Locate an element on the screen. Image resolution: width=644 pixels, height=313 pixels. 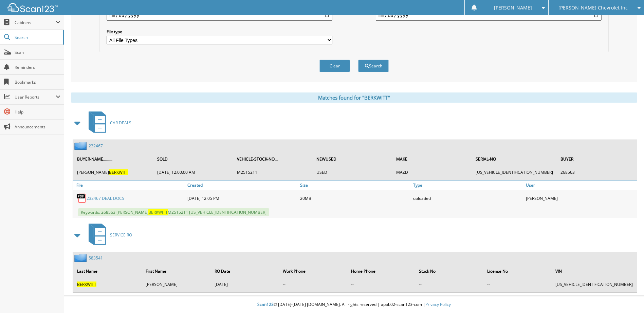
span: User Reports is located at coordinates (34, 97).